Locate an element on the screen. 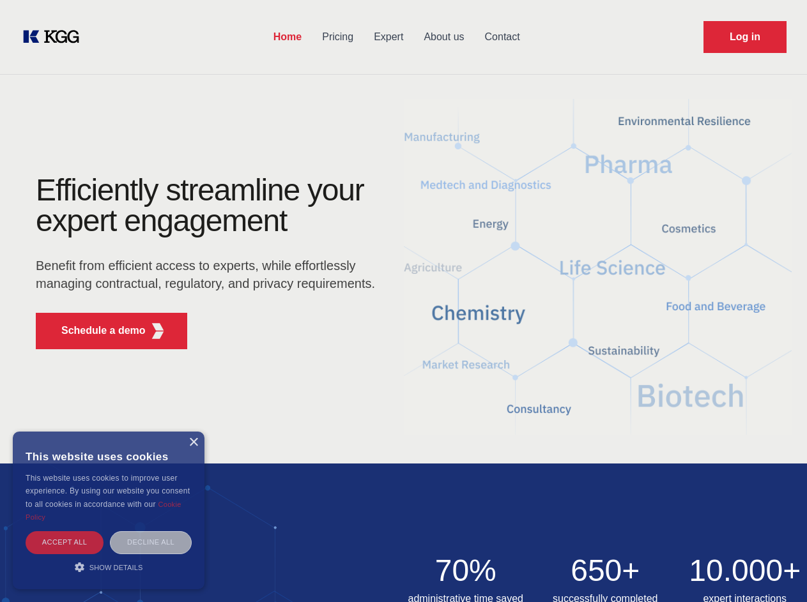 The width and height of the screenshot is (807, 602). a: KOL Knowledge Platform: Talk to Key External Experts (KEE) is located at coordinates (55, 37).